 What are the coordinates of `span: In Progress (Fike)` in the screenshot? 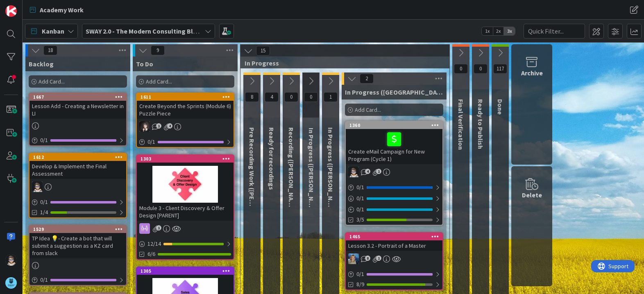 It's located at (331, 172).